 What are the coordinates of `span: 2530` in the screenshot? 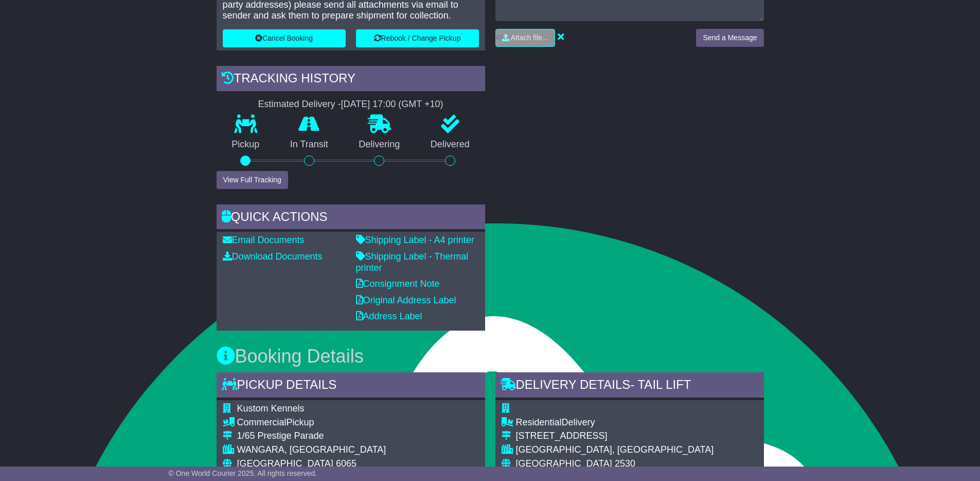 It's located at (625, 463).